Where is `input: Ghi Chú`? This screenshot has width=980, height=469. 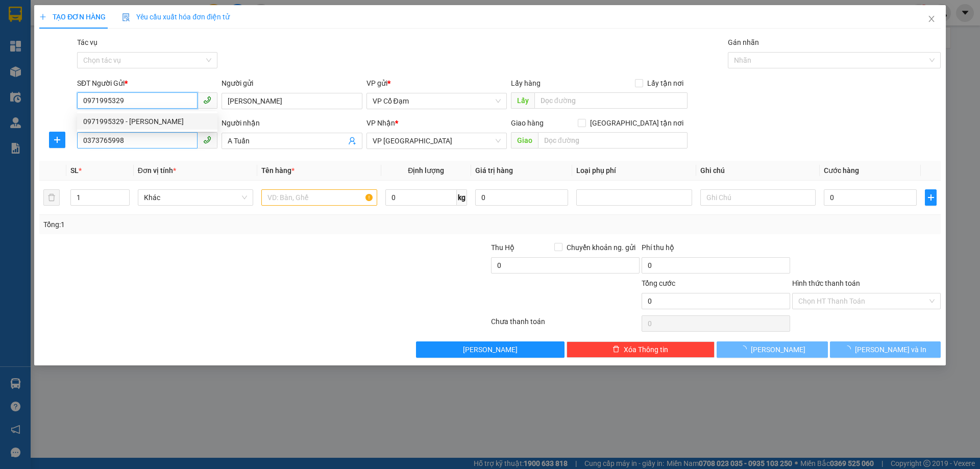
input: Ghi Chú is located at coordinates (758, 198).